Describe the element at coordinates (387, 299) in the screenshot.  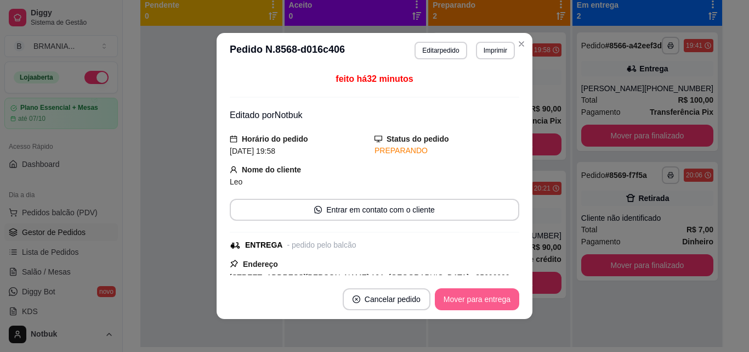
I see `button: close-circleCancelar pedido` at that location.